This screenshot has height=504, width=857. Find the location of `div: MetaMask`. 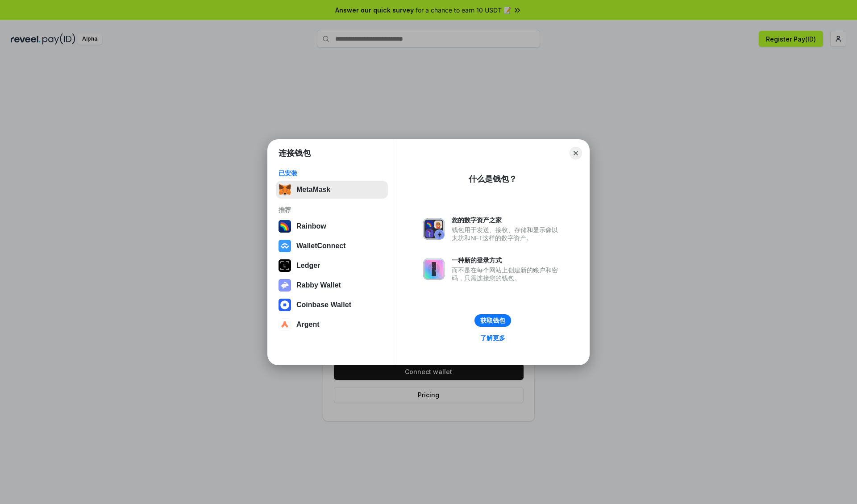

div: MetaMask is located at coordinates (313, 189).